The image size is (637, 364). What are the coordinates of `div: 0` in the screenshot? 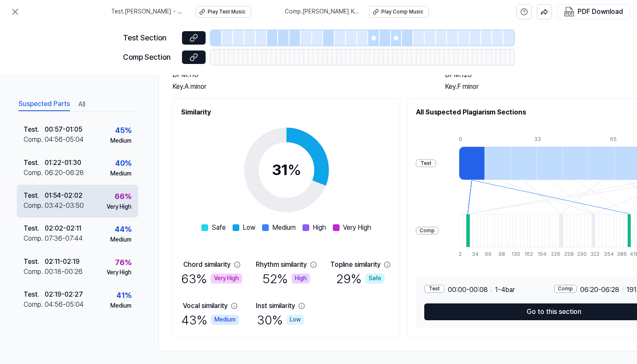 It's located at (471, 140).